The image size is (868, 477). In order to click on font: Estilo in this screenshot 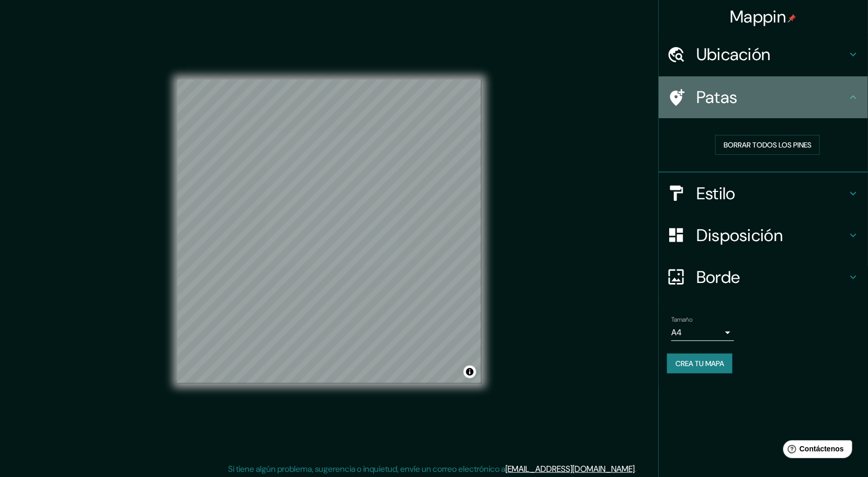, I will do `click(716, 193)`.